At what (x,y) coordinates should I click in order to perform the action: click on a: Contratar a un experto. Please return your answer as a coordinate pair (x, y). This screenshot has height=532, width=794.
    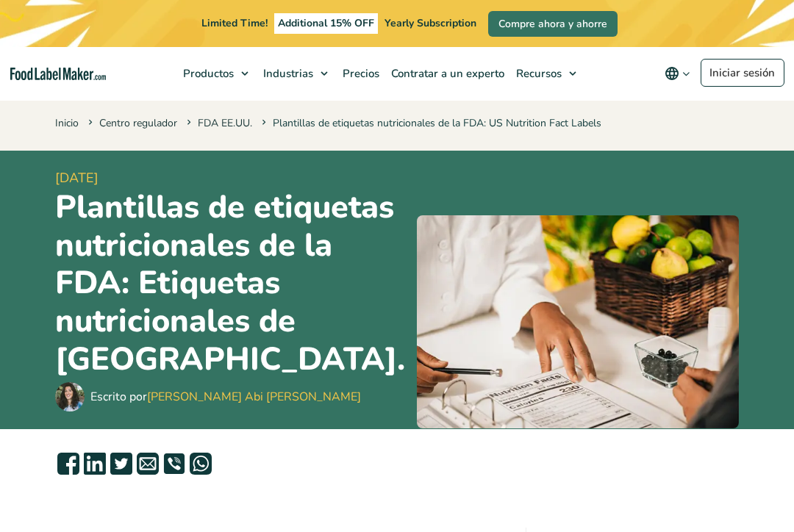
    Looking at the image, I should click on (446, 74).